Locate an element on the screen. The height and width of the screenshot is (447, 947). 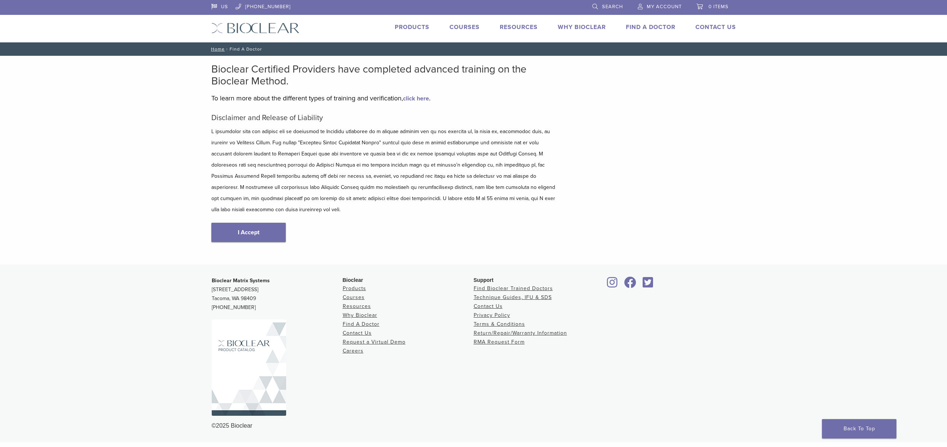
a: I Accept is located at coordinates (248, 232).